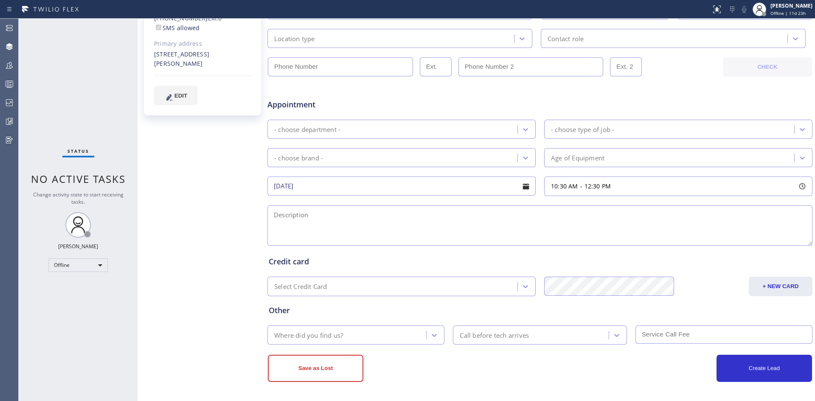 The height and width of the screenshot is (401, 815). What do you see at coordinates (402, 186) in the screenshot?
I see `input: - choose date -` at bounding box center [402, 186].